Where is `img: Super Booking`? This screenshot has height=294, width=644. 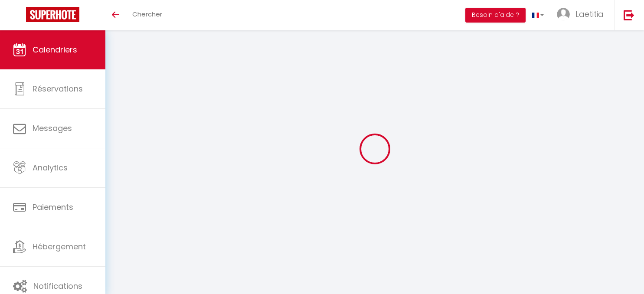 img: Super Booking is located at coordinates (52, 14).